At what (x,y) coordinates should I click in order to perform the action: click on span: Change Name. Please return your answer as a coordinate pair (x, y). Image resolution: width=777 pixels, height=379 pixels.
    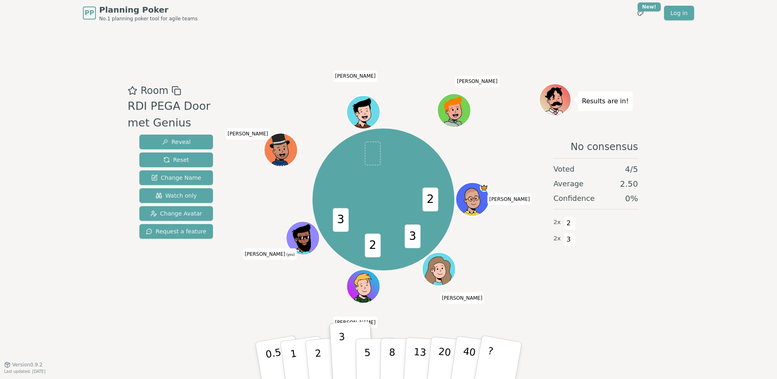
    Looking at the image, I should click on (176, 178).